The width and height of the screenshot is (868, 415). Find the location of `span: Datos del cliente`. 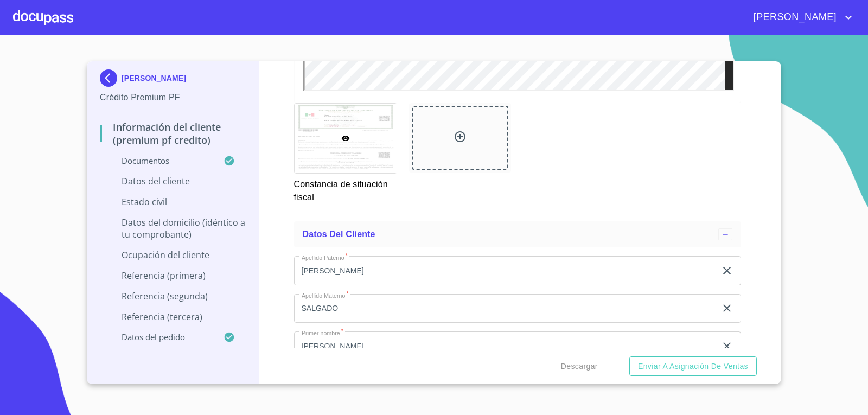

span: Datos del cliente is located at coordinates (339, 234).